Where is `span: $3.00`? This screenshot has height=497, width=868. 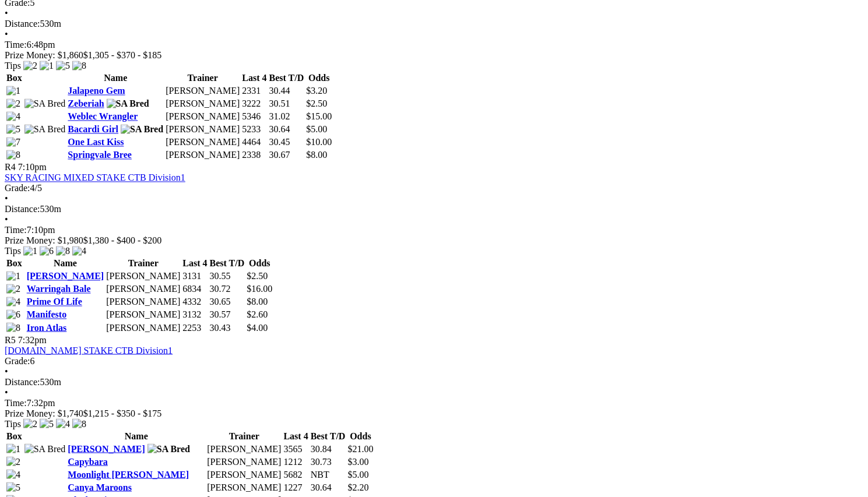
span: $3.00 is located at coordinates (358, 461).